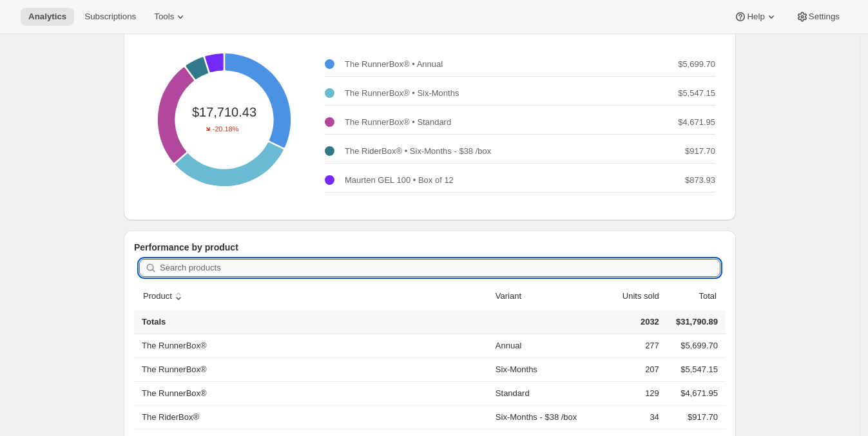 The image size is (868, 436). Describe the element at coordinates (629, 369) in the screenshot. I see `td: 207` at that location.